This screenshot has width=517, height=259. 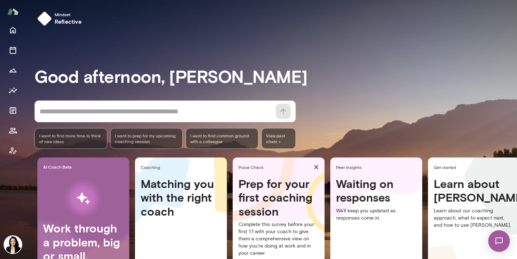 I want to click on img: AI Workflows, so click(x=83, y=198).